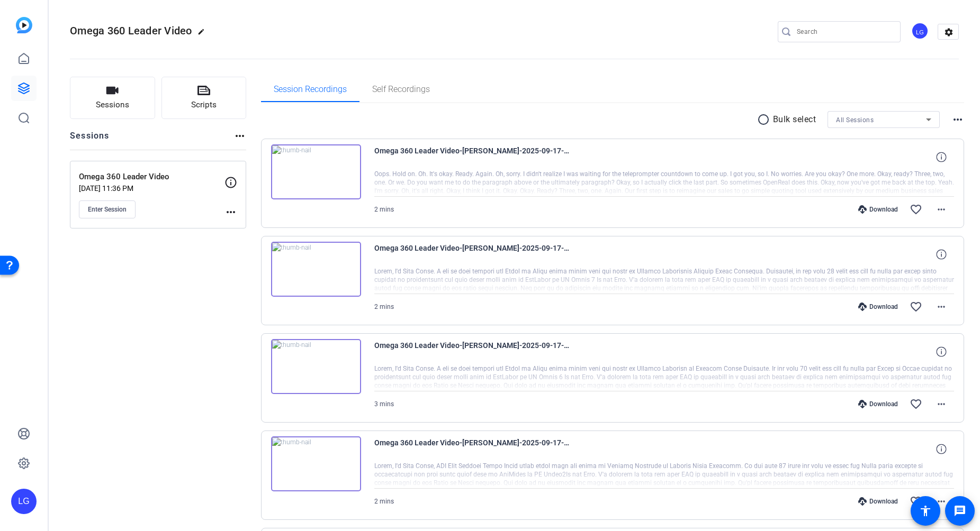 This screenshot has height=531, width=980. I want to click on span: Omega 360 Leader Video, so click(131, 30).